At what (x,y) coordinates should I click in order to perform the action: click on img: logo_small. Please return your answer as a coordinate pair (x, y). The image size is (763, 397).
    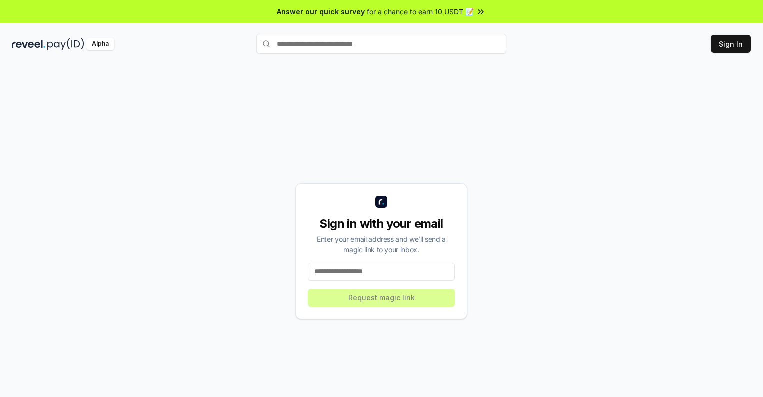
    Looking at the image, I should click on (382, 202).